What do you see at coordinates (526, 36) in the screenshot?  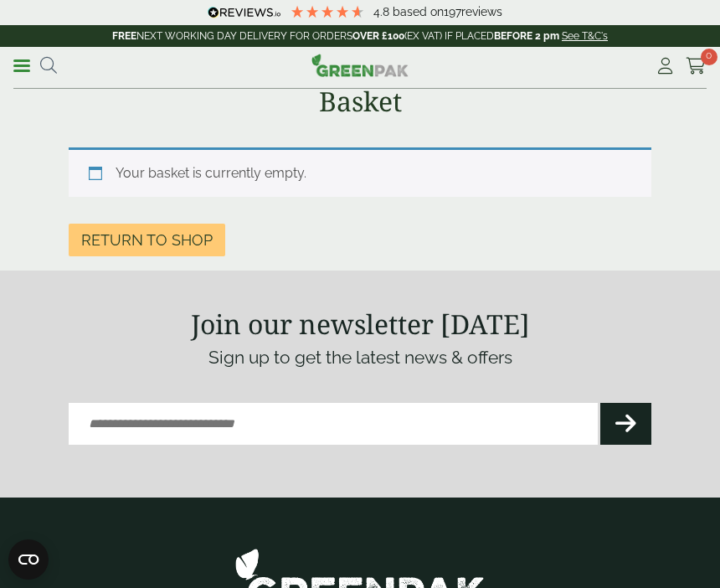 I see `strong: BEFORE 2 pm` at bounding box center [526, 36].